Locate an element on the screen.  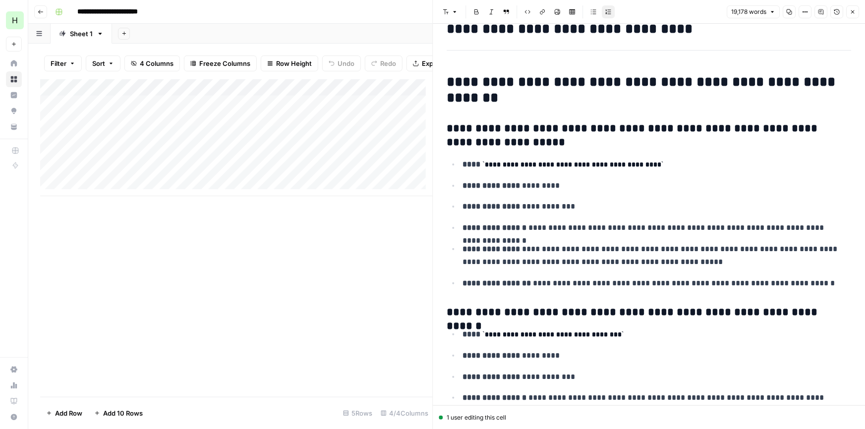
button: 4 Columns is located at coordinates (152, 63).